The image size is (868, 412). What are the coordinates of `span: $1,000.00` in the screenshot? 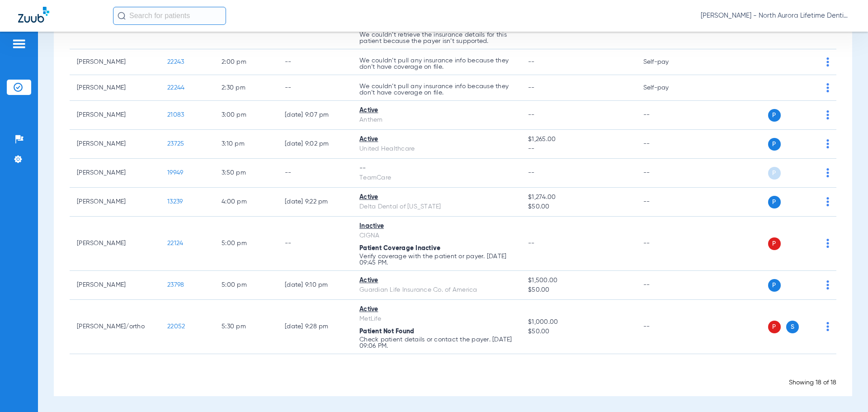 It's located at (578, 322).